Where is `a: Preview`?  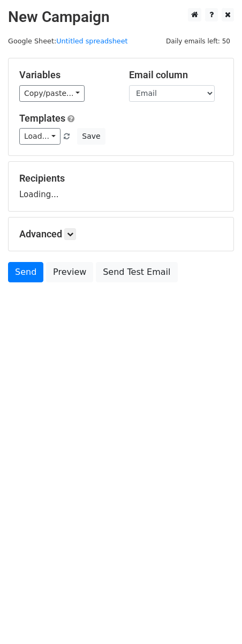
a: Preview is located at coordinates (69, 272).